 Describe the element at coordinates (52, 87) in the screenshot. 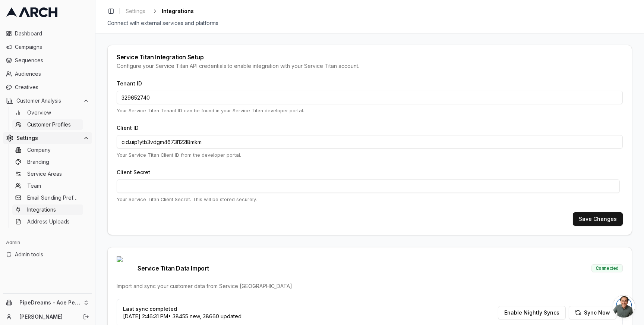

I see `span: Creatives` at that location.